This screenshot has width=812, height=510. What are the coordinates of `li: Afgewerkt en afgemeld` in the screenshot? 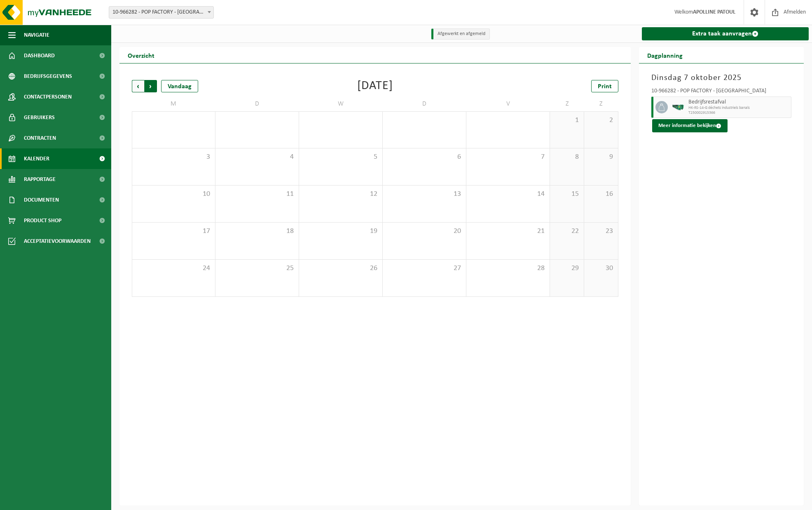 It's located at (461, 34).